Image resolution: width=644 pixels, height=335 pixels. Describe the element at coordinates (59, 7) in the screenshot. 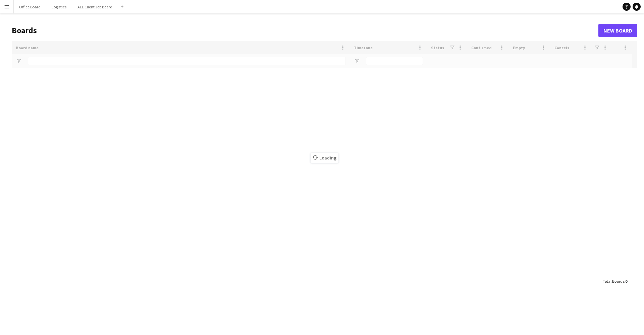

I see `button: Logistics` at that location.